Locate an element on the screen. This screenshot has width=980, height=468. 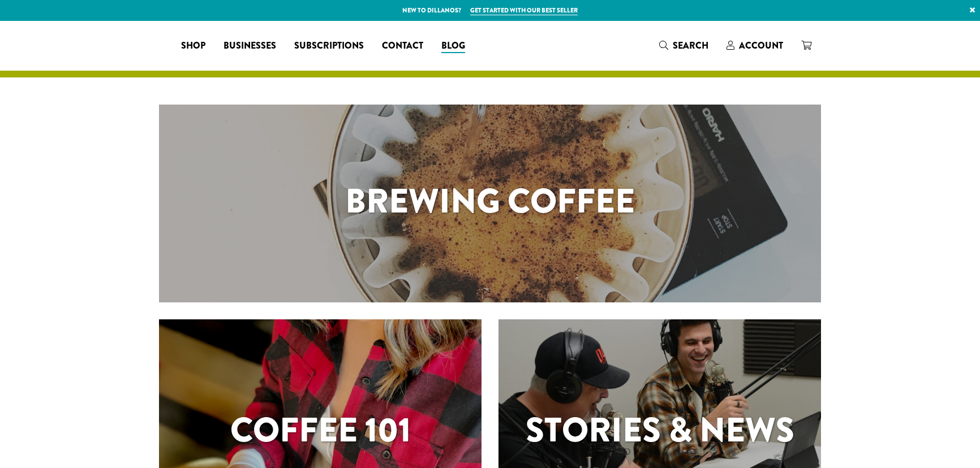
span: Search is located at coordinates (690, 45).